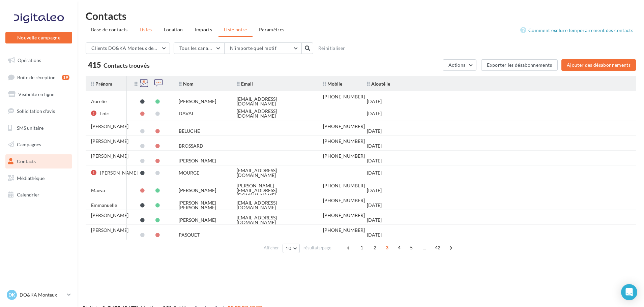 This screenshot has width=644, height=307. I want to click on div: Loic, so click(105, 113).